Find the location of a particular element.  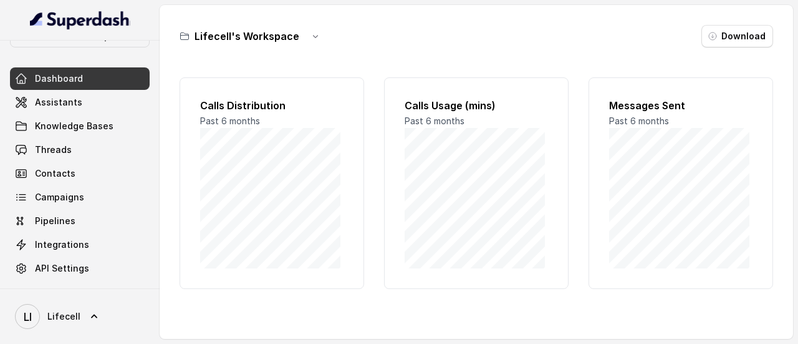

span: Knowledge Bases is located at coordinates (74, 126).